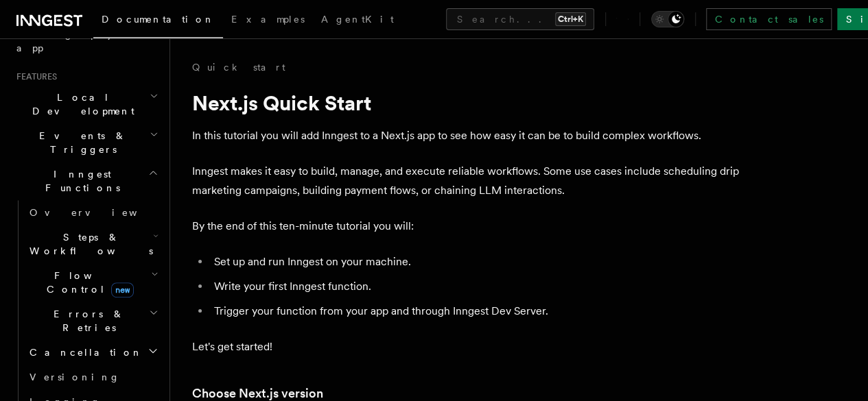 The width and height of the screenshot is (868, 401). I want to click on button: Events & Triggers, so click(86, 143).